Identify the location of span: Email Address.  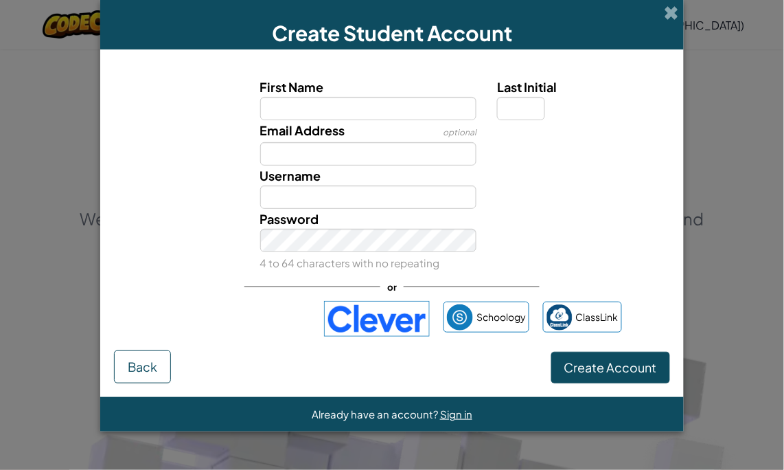
(303, 130).